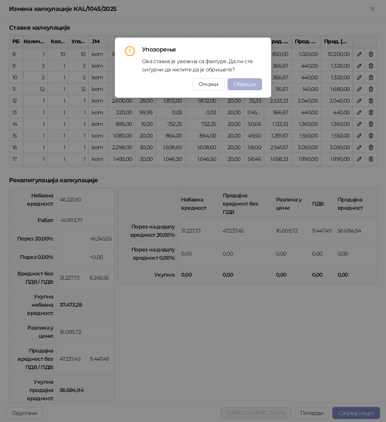 Image resolution: width=386 pixels, height=422 pixels. Describe the element at coordinates (209, 84) in the screenshot. I see `span: Откажи` at that location.